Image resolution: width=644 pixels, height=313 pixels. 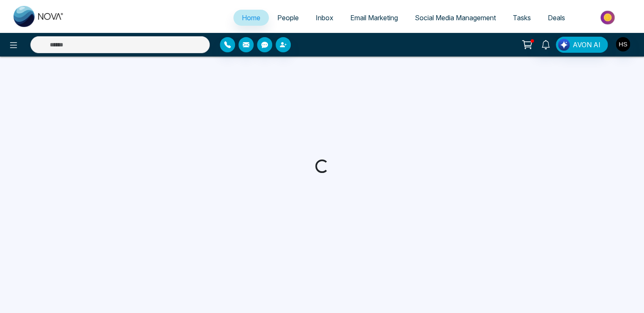 What do you see at coordinates (587, 45) in the screenshot?
I see `span: AVON AI` at bounding box center [587, 45].